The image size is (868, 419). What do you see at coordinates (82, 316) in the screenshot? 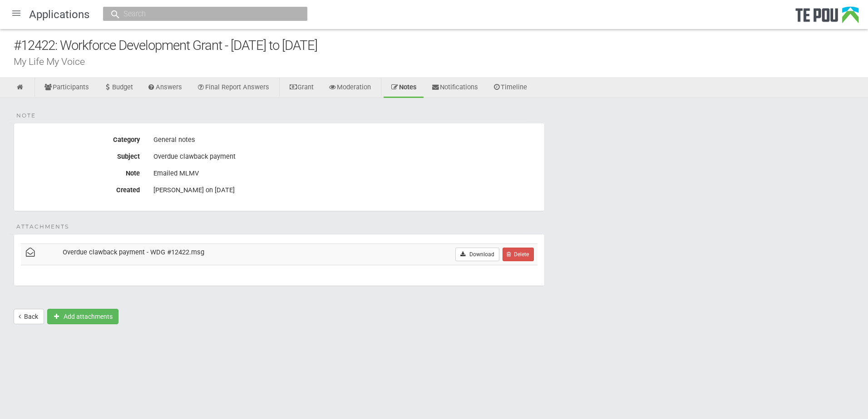
I see `button: Add attachment` at bounding box center [82, 316].